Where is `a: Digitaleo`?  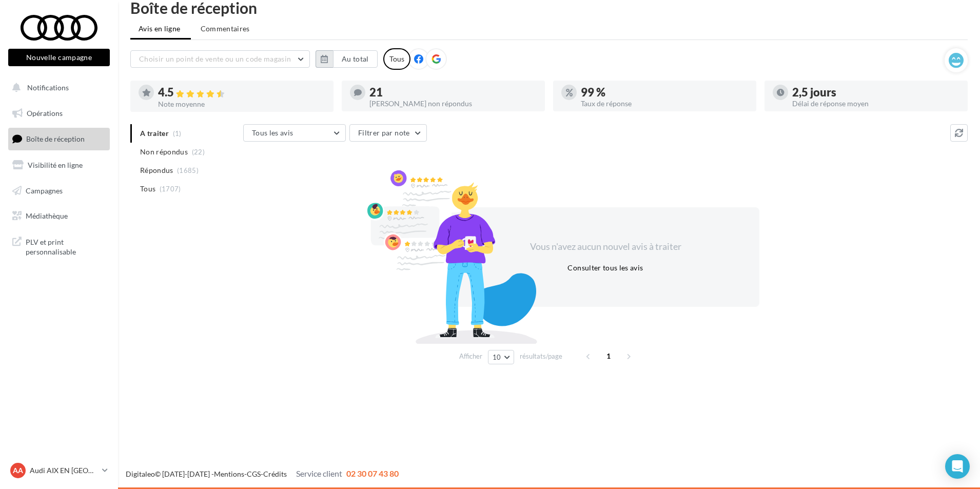 a: Digitaleo is located at coordinates (140, 473).